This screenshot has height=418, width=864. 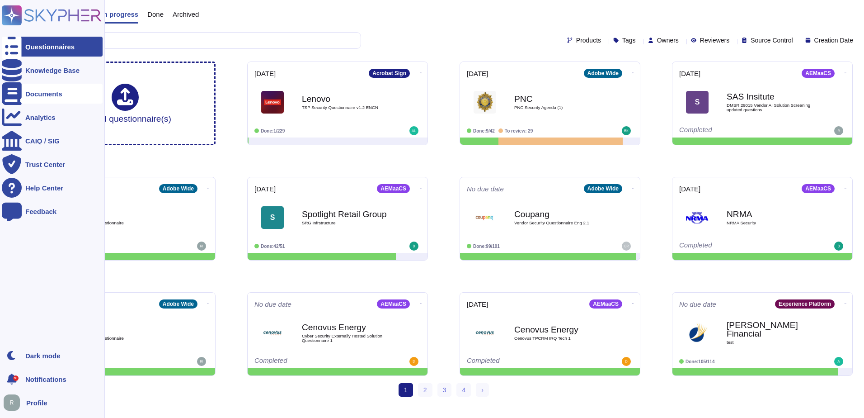 I want to click on a: 3, so click(x=445, y=390).